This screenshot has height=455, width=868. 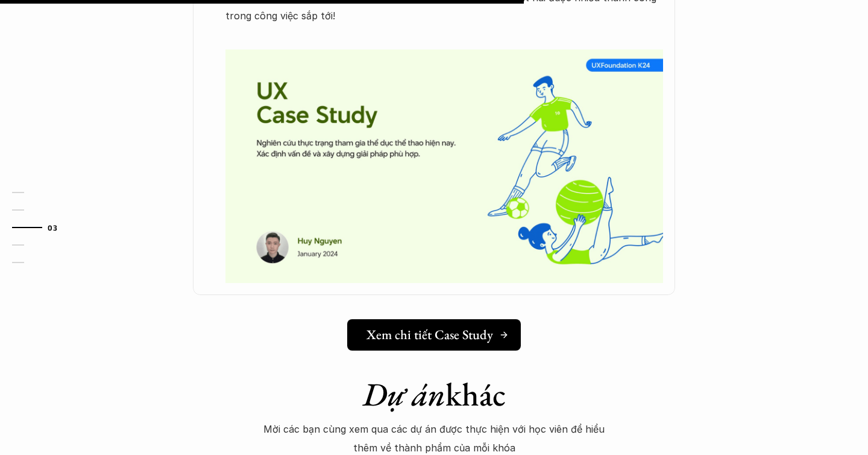 What do you see at coordinates (434, 393) in the screenshot?
I see `h1: khác` at bounding box center [434, 393].